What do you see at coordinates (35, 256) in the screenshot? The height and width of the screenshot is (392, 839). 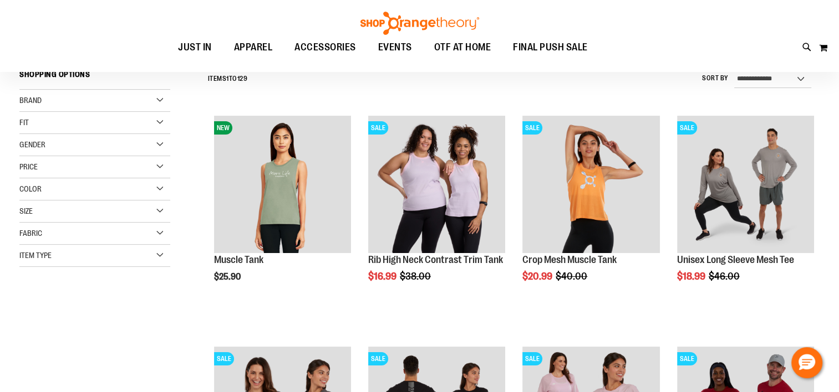 I see `span: Item Type` at bounding box center [35, 256].